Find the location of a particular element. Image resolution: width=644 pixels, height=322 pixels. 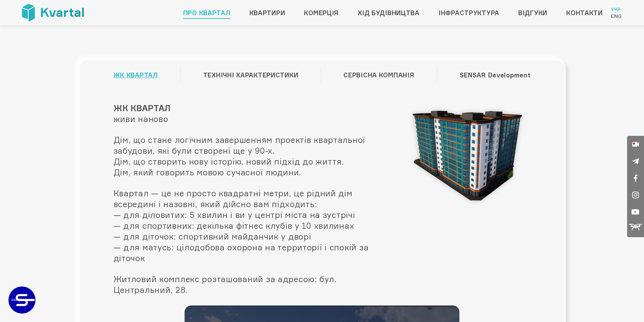

a: Квартири is located at coordinates (268, 13).